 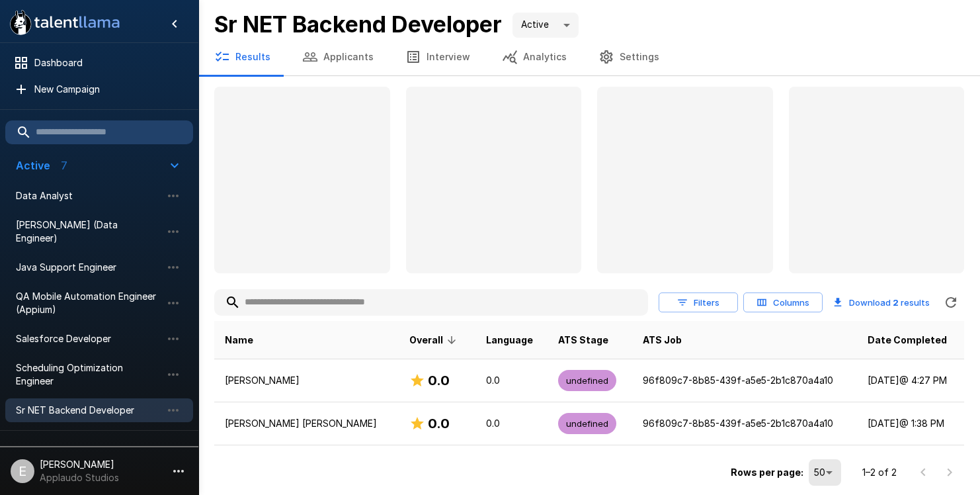 What do you see at coordinates (239, 340) in the screenshot?
I see `span: Name` at bounding box center [239, 340].